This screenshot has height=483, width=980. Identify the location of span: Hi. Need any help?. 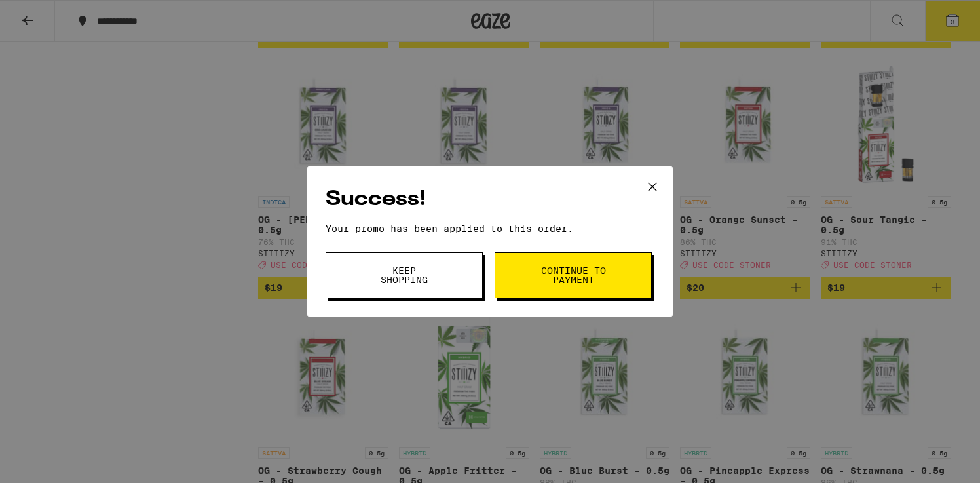
(51, 15).